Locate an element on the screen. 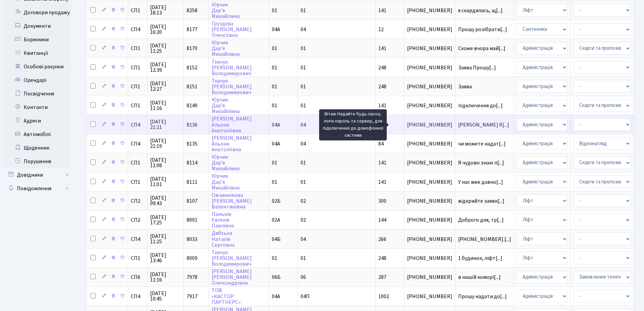 The image size is (644, 311). span: 04П is located at coordinates (305, 297).